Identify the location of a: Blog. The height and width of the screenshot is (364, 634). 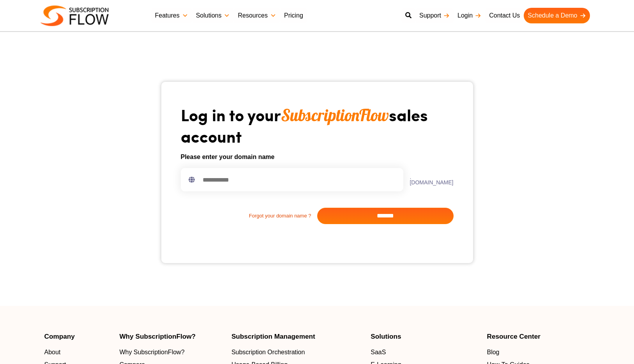
(537, 352).